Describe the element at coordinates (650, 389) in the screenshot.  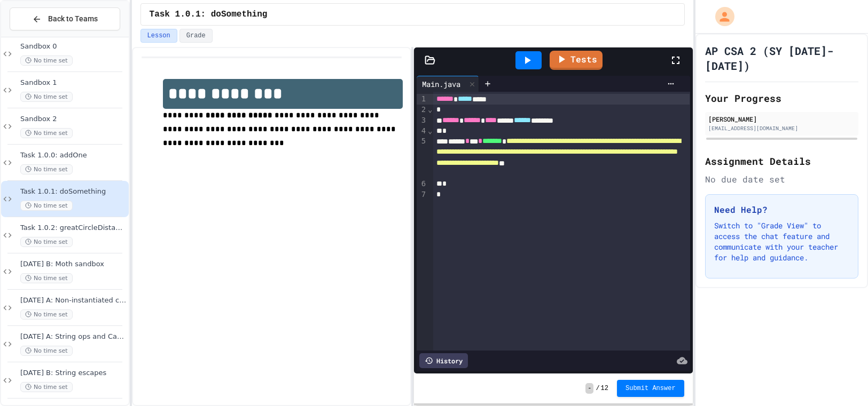
I see `button: Submit Answer` at that location.